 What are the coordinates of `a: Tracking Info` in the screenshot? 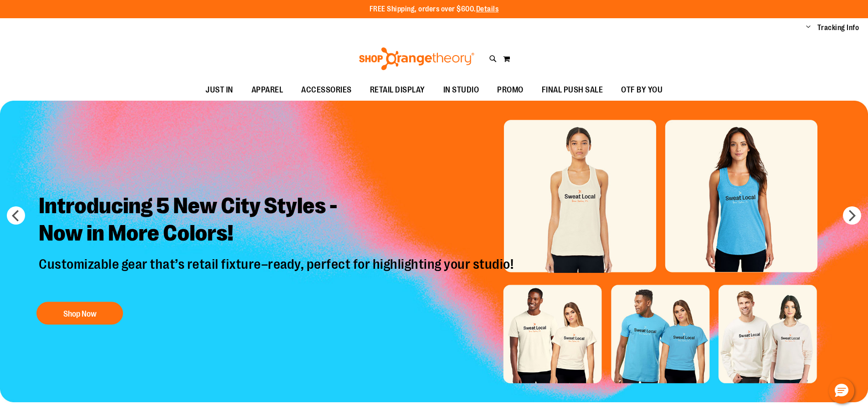 It's located at (839, 28).